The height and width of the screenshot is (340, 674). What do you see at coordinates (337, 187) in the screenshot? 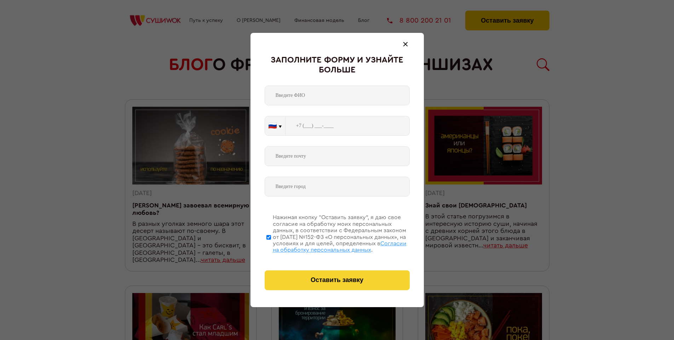
I see `input: Введите город` at bounding box center [337, 187].